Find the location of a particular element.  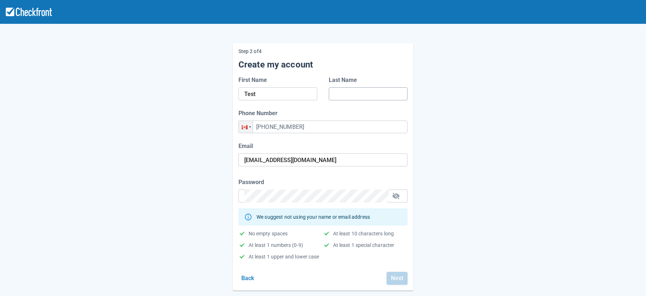

div: We suggest not using your name or email address is located at coordinates (313, 217).